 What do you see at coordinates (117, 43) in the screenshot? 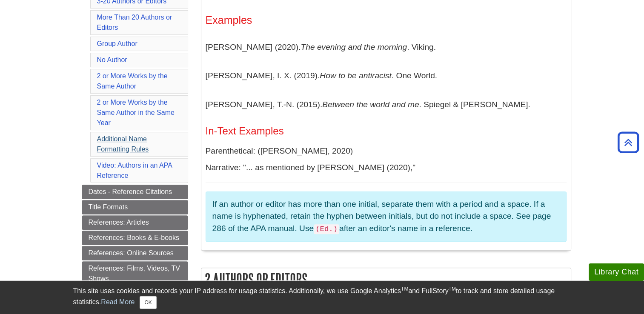
I see `a: Group Author` at bounding box center [117, 43].